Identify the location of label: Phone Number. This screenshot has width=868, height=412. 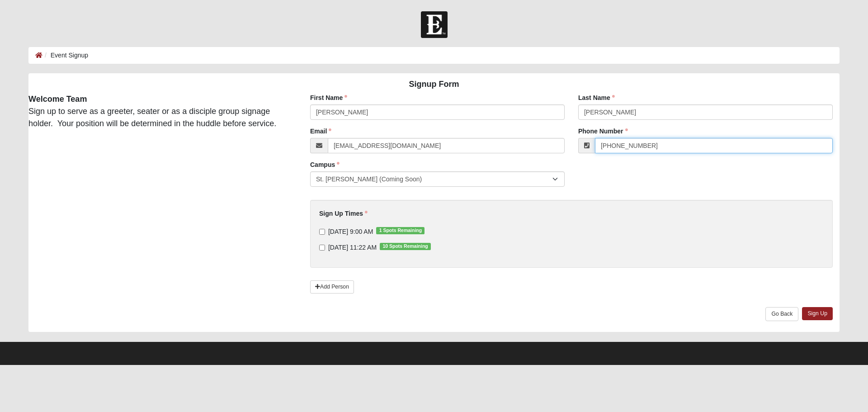
(603, 131).